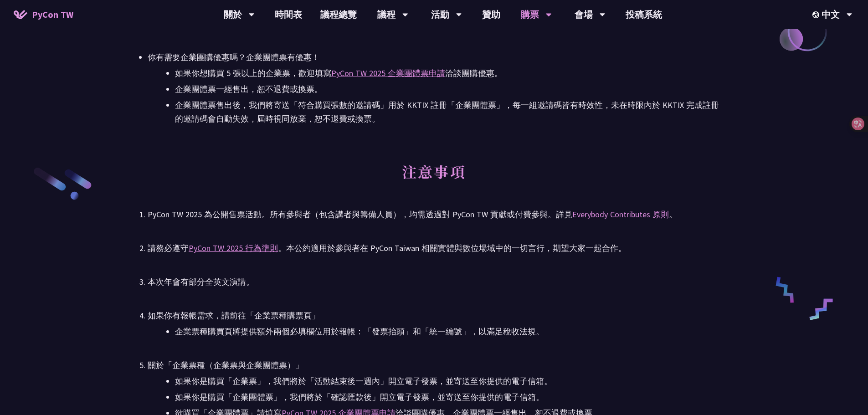  Describe the element at coordinates (448, 89) in the screenshot. I see `li: 企業團體票一經售出，恕不退費或換票。` at that location.